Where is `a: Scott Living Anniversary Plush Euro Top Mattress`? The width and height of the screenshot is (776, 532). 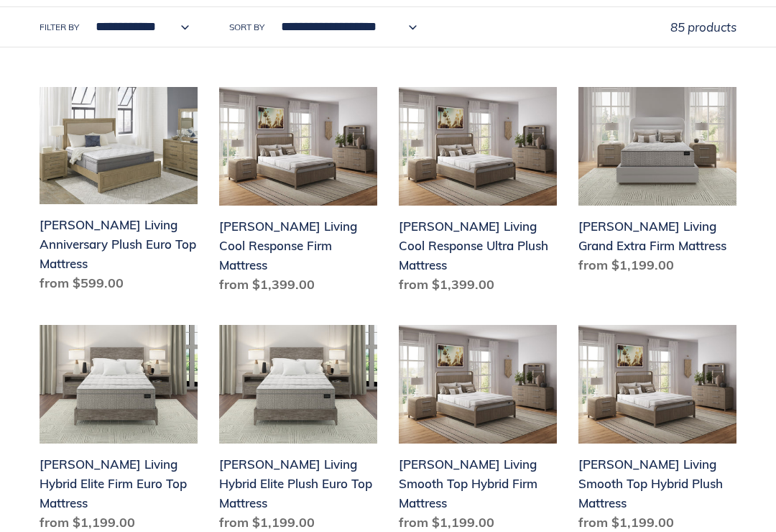 a: Scott Living Anniversary Plush Euro Top Mattress is located at coordinates (119, 193).